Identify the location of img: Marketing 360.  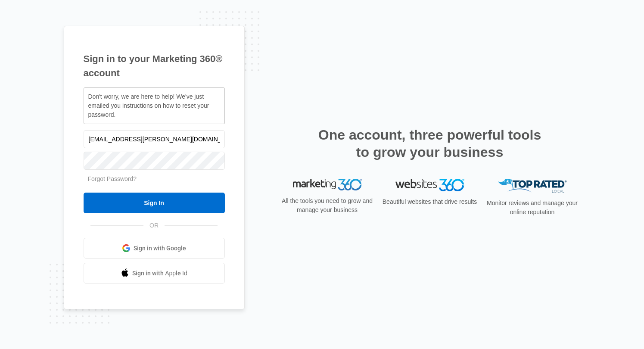
(327, 184).